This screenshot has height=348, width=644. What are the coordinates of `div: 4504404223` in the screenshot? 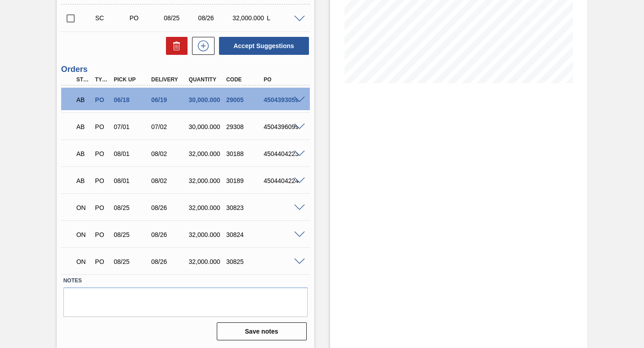 It's located at (281, 153).